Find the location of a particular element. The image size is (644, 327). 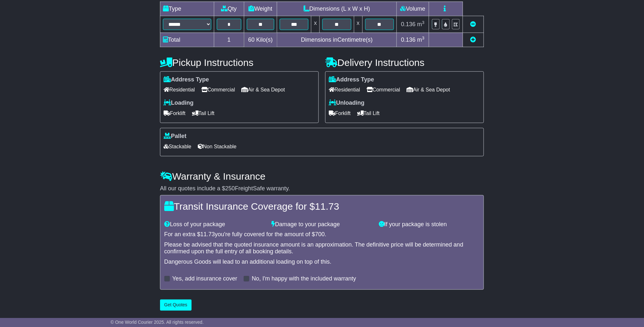

h4: Warranty & Insurance is located at coordinates (322, 176).